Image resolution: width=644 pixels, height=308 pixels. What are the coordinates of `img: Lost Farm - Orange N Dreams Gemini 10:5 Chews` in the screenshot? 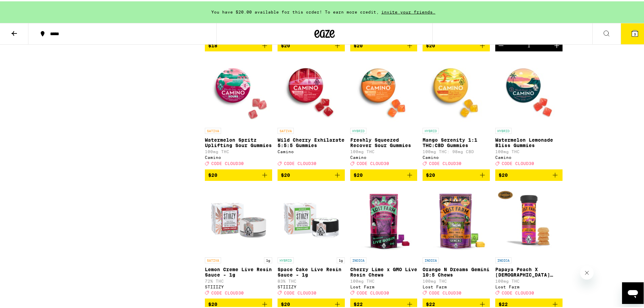 It's located at (456, 219).